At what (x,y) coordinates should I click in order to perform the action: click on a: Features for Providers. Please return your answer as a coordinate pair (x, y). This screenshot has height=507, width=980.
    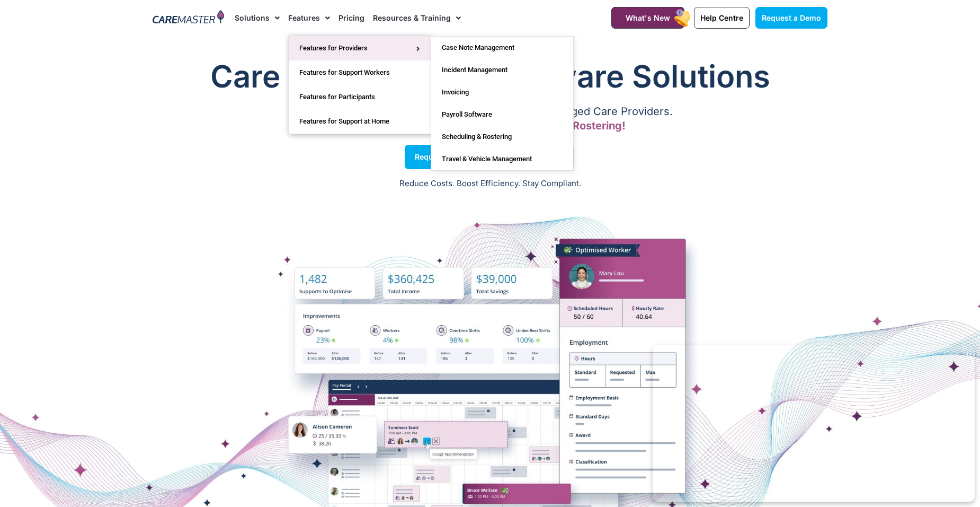
    Looking at the image, I should click on (360, 48).